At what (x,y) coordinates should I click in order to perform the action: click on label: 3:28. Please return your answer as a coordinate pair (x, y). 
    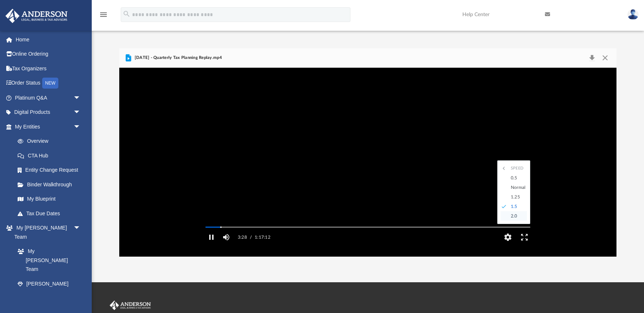
    Looking at the image, I should click on (242, 238).